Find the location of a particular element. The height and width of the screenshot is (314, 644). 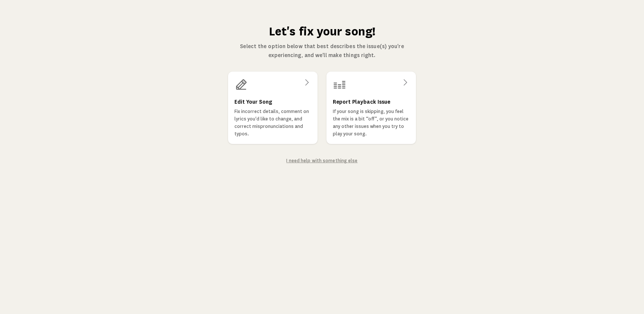

a: Report Playback IssueIf your song is skipping, you feel the mix is a bit “off”, or you notice any... is located at coordinates (371, 108).